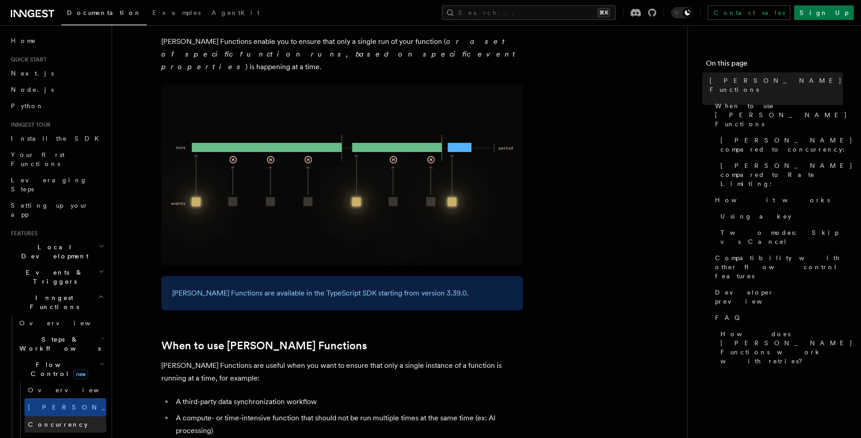 This screenshot has width=861, height=438. What do you see at coordinates (49, 184) in the screenshot?
I see `span: Leveraging Steps` at bounding box center [49, 184].